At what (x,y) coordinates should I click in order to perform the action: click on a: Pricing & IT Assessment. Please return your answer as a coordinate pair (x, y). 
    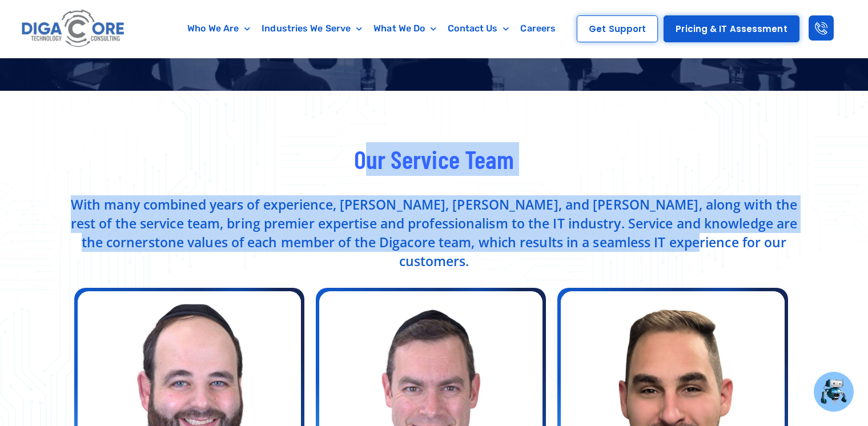
    Looking at the image, I should click on (731, 29).